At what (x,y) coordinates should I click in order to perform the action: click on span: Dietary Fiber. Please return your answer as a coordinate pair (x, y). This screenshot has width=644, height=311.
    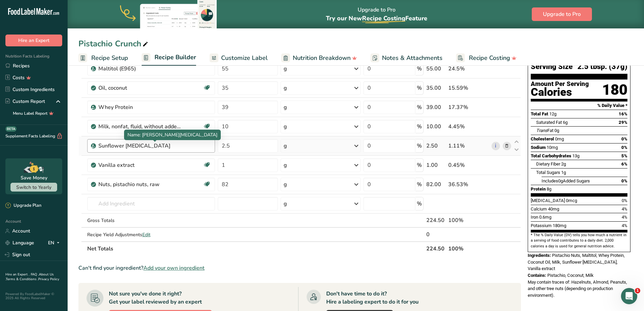
    Looking at the image, I should click on (548, 164).